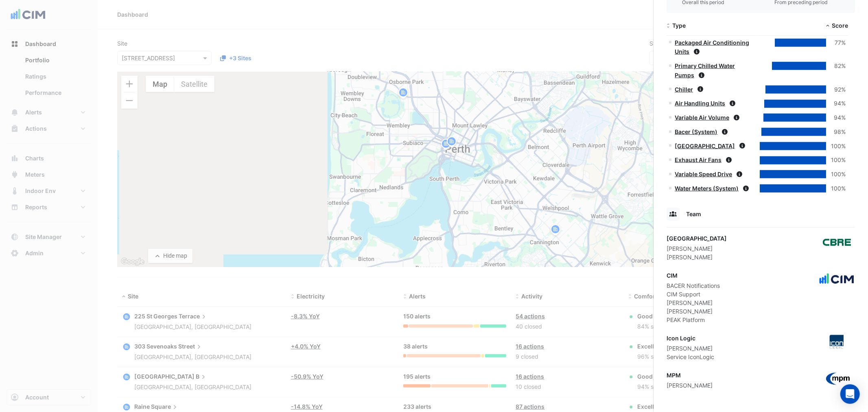  I want to click on a: Chiller, so click(684, 89).